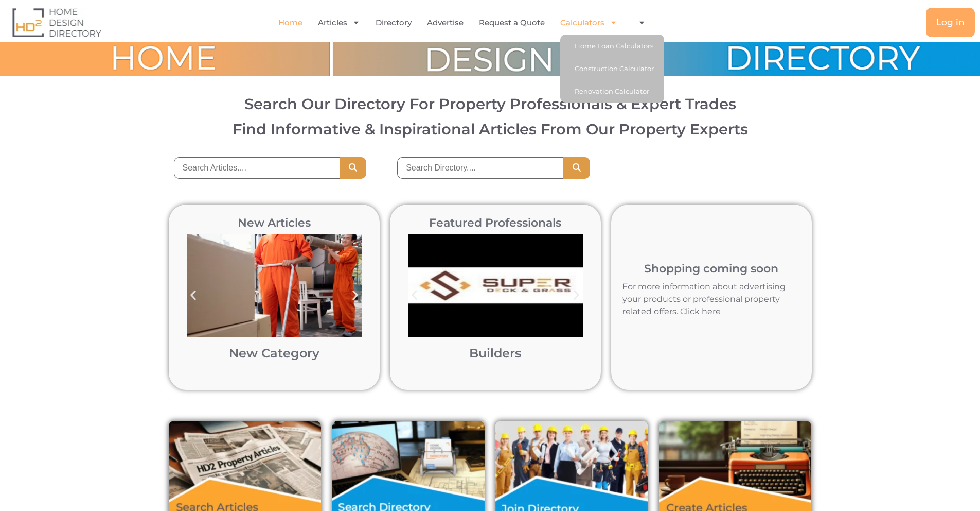  I want to click on h2: Featured Professionals, so click(495, 223).